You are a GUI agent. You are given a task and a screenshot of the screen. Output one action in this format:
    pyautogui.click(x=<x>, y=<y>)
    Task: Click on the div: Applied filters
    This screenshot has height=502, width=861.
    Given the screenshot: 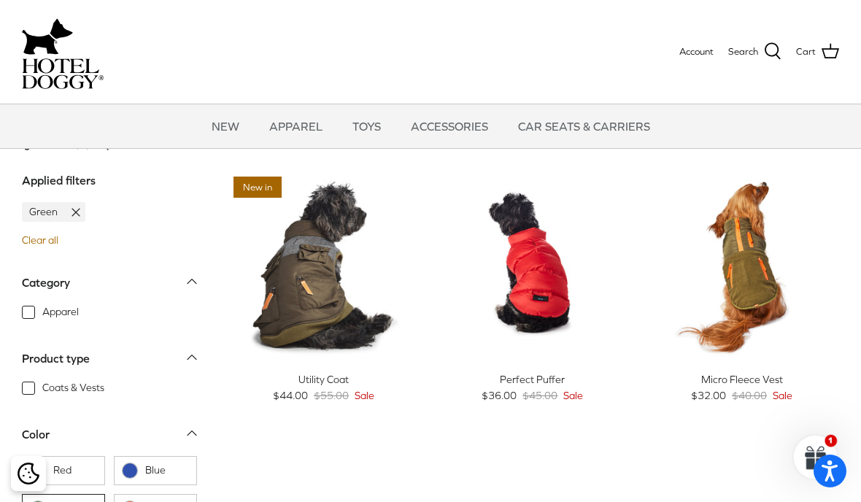 What is the action you would take?
    pyautogui.click(x=58, y=181)
    